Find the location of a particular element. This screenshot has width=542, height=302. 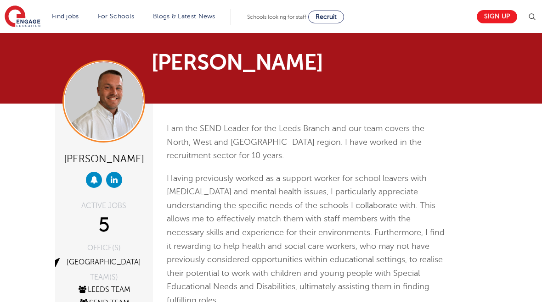

div: ACTIVE JOBS is located at coordinates (104, 206).